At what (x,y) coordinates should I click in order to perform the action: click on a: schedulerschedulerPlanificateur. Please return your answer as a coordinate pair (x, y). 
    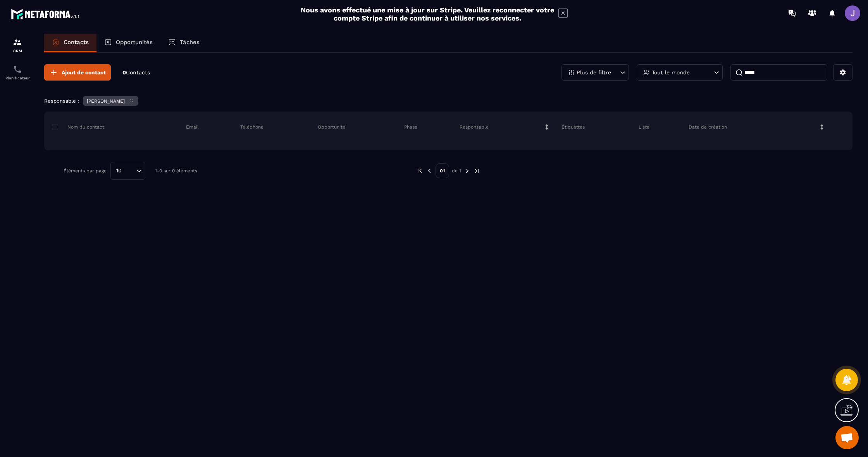
    Looking at the image, I should click on (17, 72).